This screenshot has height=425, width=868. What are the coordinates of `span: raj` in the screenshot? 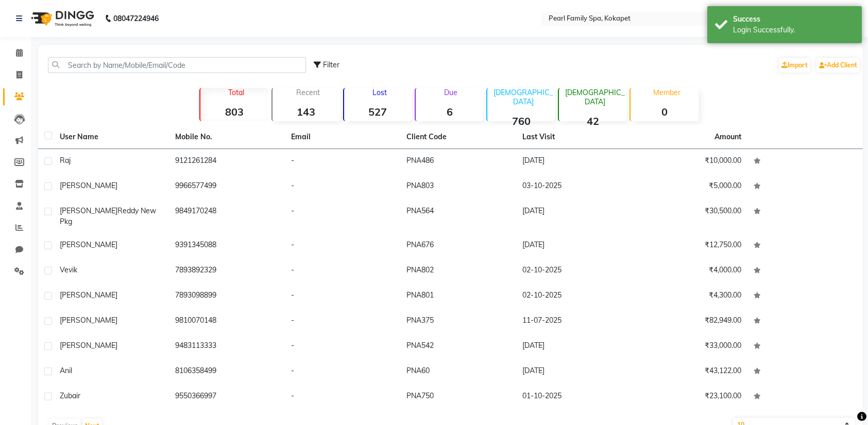 It's located at (64, 161).